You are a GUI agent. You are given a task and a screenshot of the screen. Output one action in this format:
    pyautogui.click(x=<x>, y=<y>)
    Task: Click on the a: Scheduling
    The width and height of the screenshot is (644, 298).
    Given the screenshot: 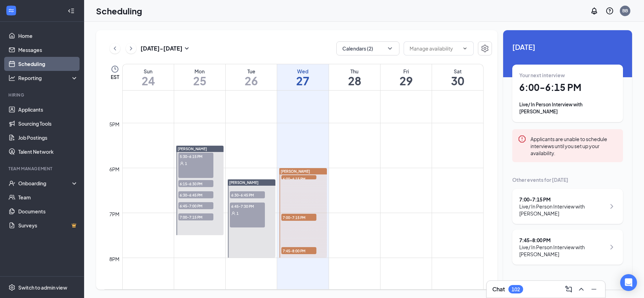 What is the action you would take?
    pyautogui.click(x=48, y=64)
    